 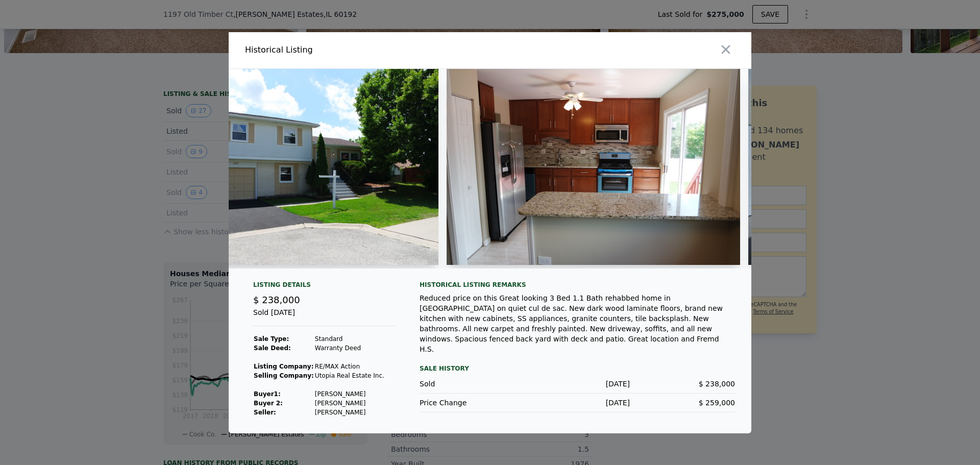 I want to click on td: RE/MAX Action, so click(x=349, y=366).